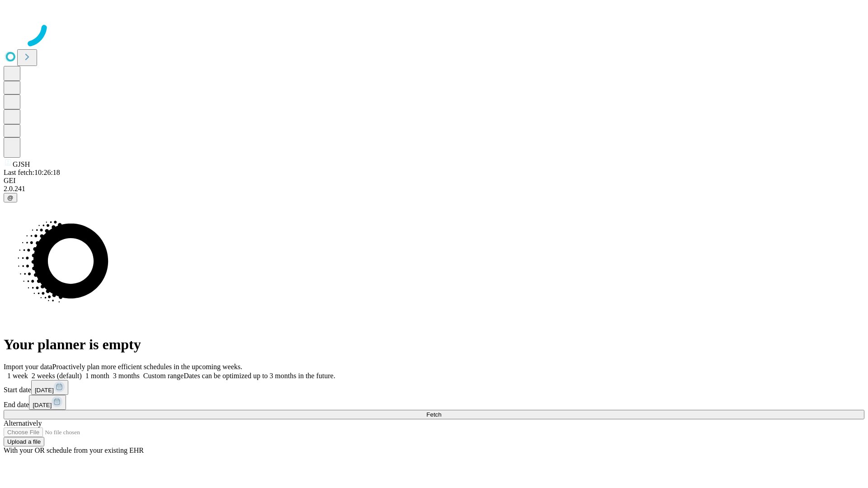 The width and height of the screenshot is (868, 488). What do you see at coordinates (148, 367) in the screenshot?
I see `span: Proactively plan more efficient schedules in the upcoming weeks.` at bounding box center [148, 367].